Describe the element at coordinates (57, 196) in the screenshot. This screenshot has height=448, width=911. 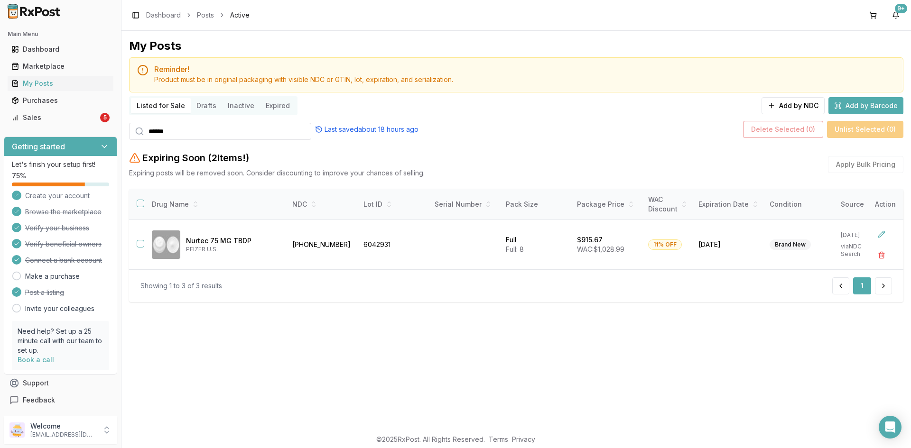
I see `span: Create your account` at that location.